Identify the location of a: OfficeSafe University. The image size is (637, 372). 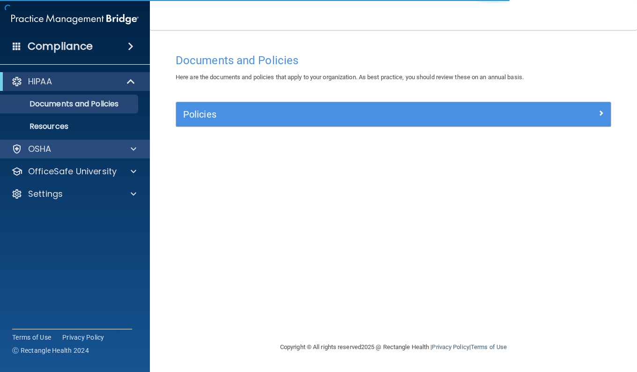
(74, 171).